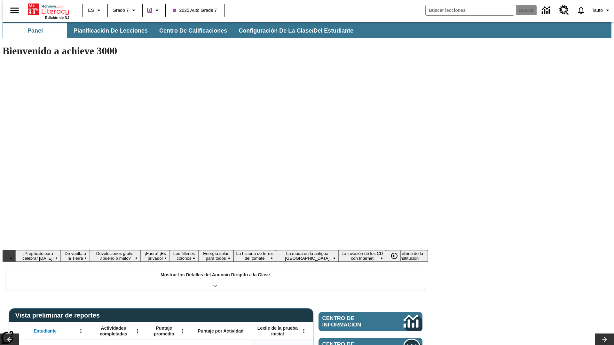  What do you see at coordinates (597, 10) in the screenshot?
I see `span: Tauto` at bounding box center [597, 10].